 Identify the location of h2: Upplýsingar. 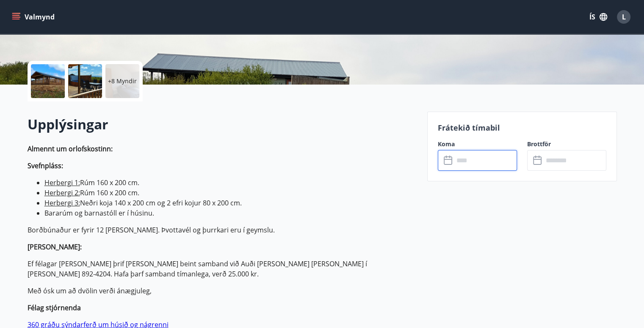
(222, 124).